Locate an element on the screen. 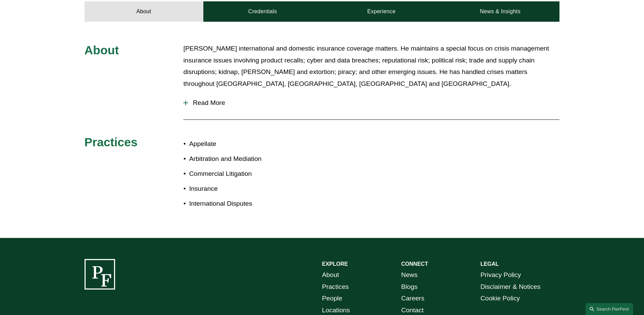  p: Insurance is located at coordinates (255, 189).